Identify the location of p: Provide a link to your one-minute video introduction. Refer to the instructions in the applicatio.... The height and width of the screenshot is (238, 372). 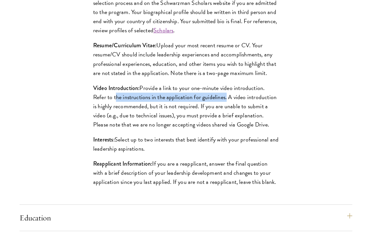
(186, 106).